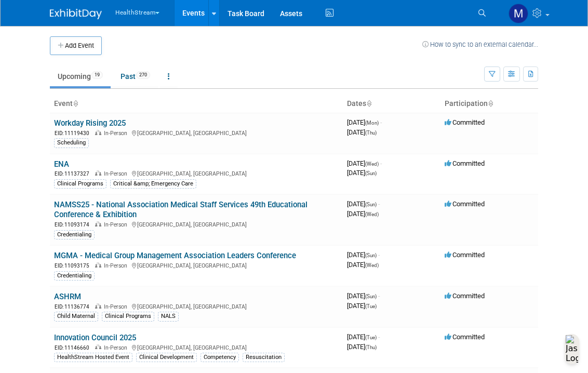 Image resolution: width=588 pixels, height=373 pixels. Describe the element at coordinates (169, 316) in the screenshot. I see `div: NALS` at that location.